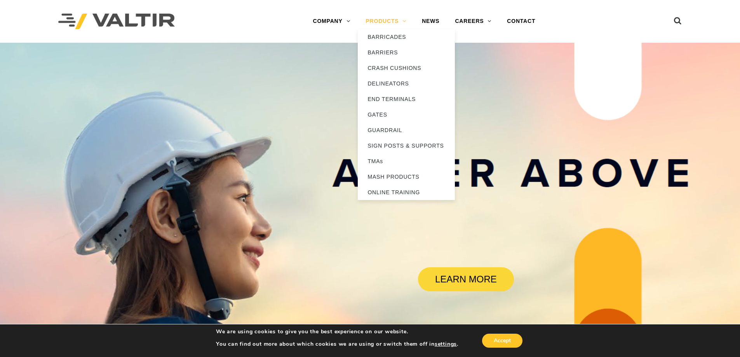  I want to click on a: ONLINE TRAINING, so click(406, 192).